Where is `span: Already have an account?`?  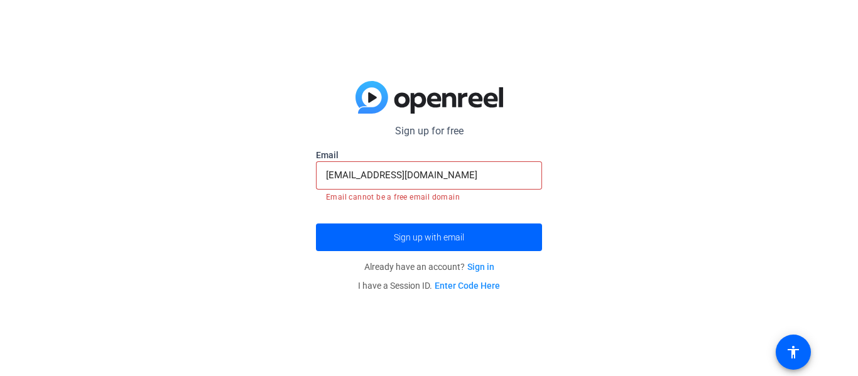 span: Already have an account? is located at coordinates (429, 267).